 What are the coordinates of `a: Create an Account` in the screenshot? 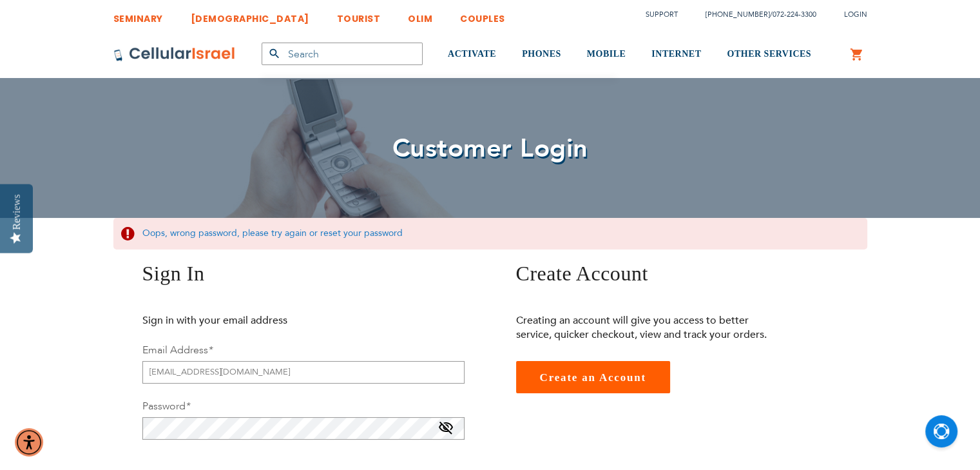 It's located at (593, 377).